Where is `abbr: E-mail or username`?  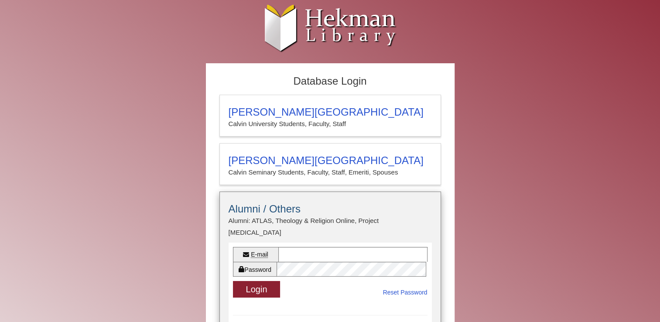
abbr: E-mail or username is located at coordinates (259, 254).